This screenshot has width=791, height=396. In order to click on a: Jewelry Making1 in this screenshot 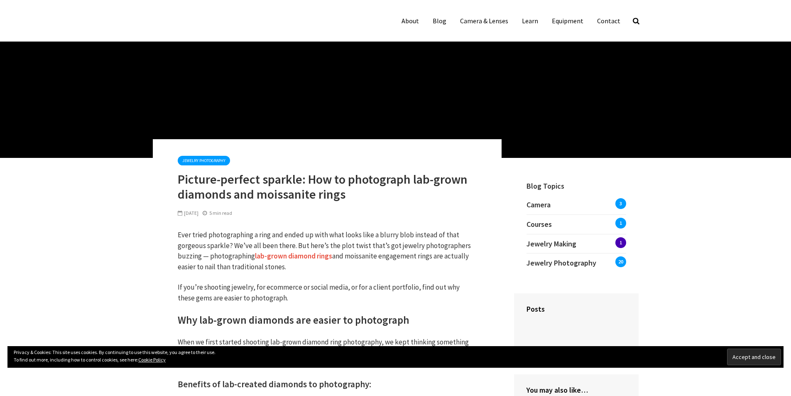, I will do `click(576, 244)`.